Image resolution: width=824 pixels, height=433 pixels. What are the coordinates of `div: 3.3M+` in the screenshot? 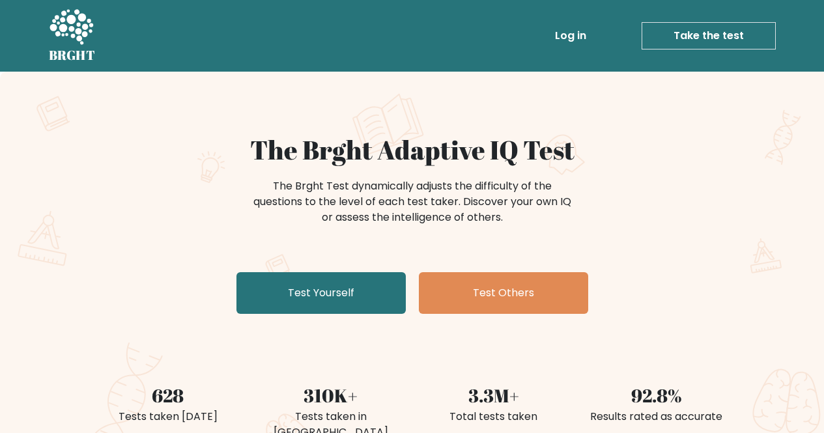 It's located at (493, 395).